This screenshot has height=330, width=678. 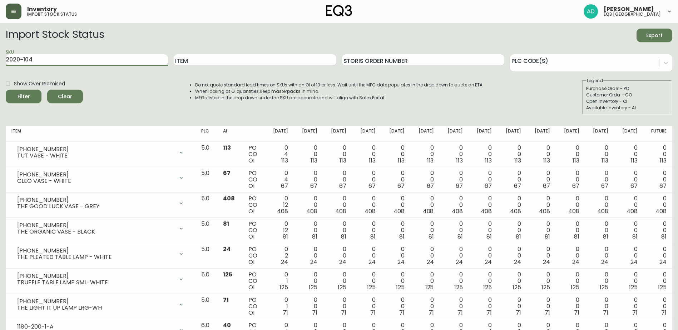 What do you see at coordinates (654, 35) in the screenshot?
I see `span: Export` at bounding box center [654, 35].